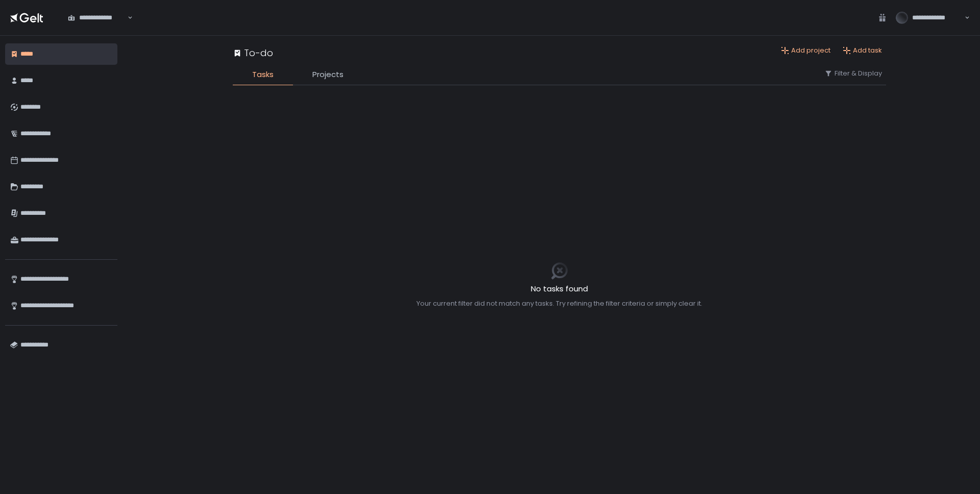  Describe the element at coordinates (253, 53) in the screenshot. I see `div: To-do` at that location.